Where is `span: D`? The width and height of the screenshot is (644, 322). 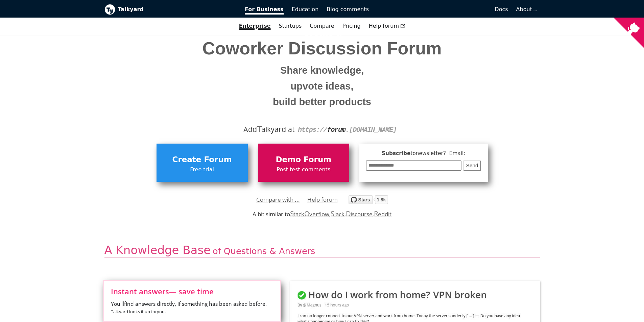 span: D is located at coordinates (349, 213).